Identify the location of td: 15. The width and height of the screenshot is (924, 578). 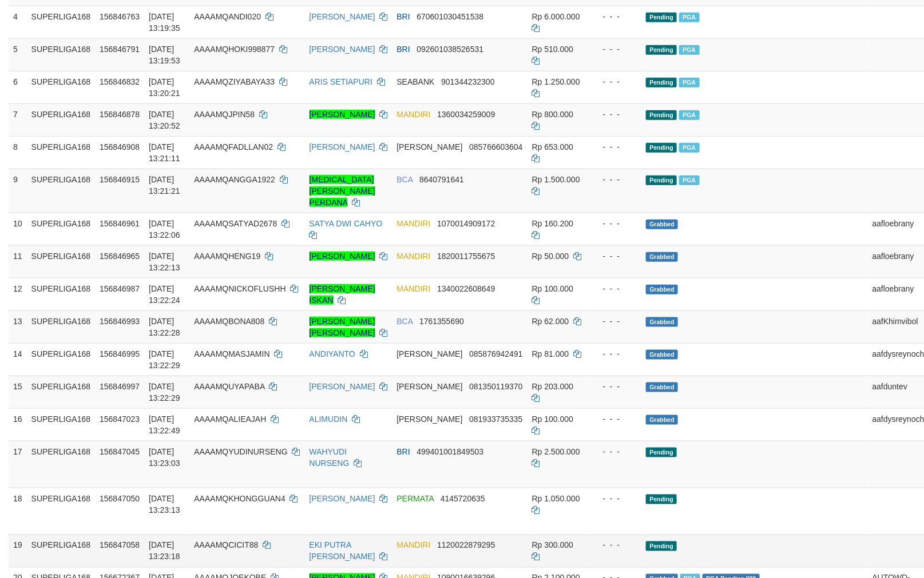
(18, 392).